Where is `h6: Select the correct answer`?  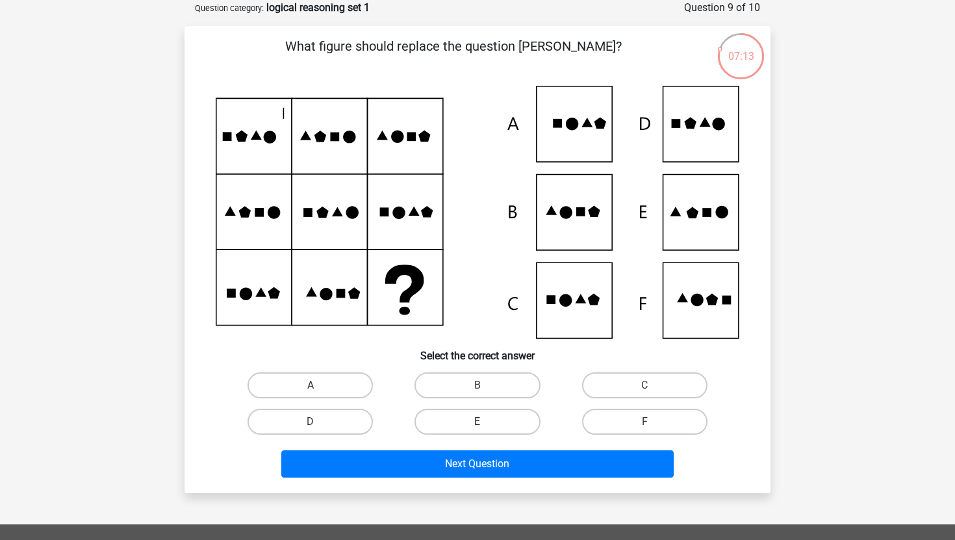 h6: Select the correct answer is located at coordinates (478, 350).